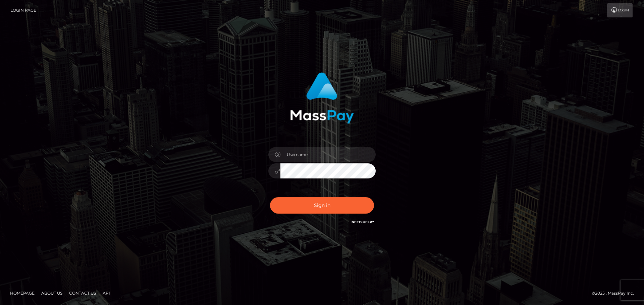 Image resolution: width=644 pixels, height=305 pixels. Describe the element at coordinates (106, 293) in the screenshot. I see `a: API` at that location.